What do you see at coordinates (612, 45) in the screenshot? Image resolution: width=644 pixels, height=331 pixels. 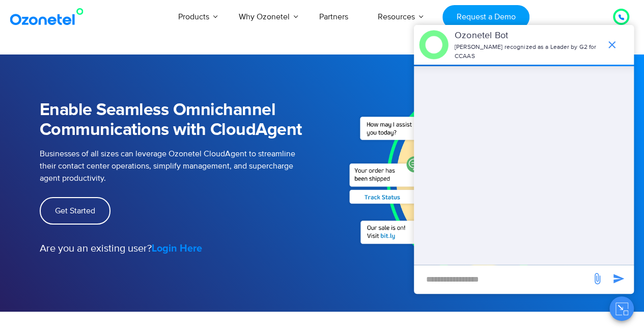 I see `span: end chat or minimize` at bounding box center [612, 45].